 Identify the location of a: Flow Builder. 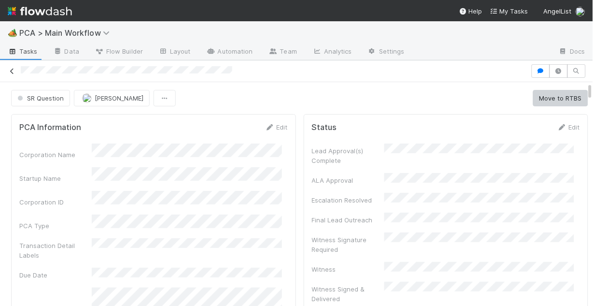
(119, 52).